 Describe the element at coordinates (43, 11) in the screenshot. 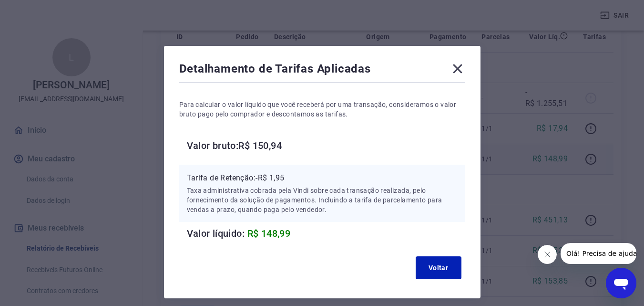

I see `span: Olá! Precisa de ajuda?` at that location.